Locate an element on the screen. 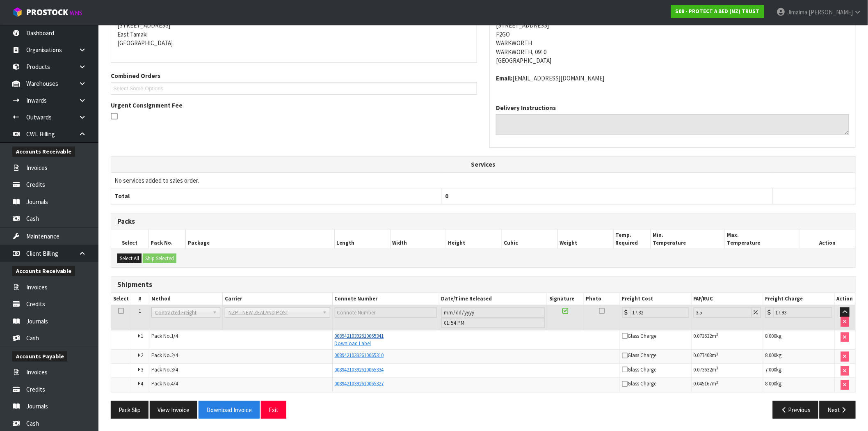 This screenshot has height=431, width=868. a: 00894210392610065327 is located at coordinates (359, 383).